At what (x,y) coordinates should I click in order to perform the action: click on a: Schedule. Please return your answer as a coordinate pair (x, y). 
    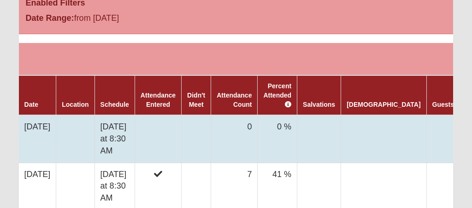
    Looking at the image, I should click on (115, 104).